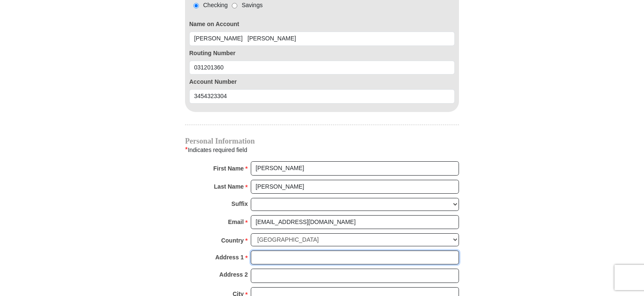 This screenshot has height=296, width=644. What do you see at coordinates (229, 257) in the screenshot?
I see `strong: Address 1` at bounding box center [229, 257].